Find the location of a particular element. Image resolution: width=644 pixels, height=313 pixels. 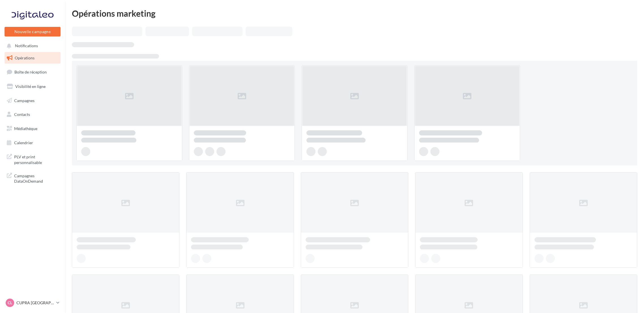

span: Boîte de réception is located at coordinates (30, 72).